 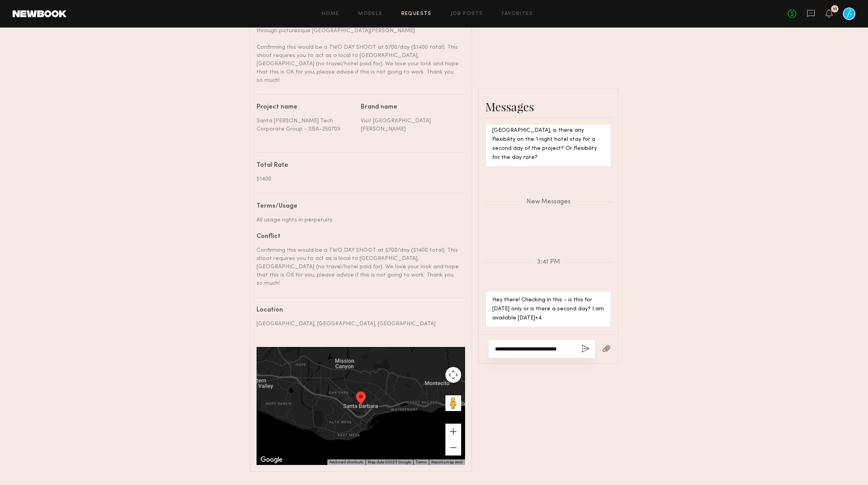 What do you see at coordinates (390, 462) in the screenshot?
I see `span: Map data ©2025 Google` at bounding box center [390, 462].